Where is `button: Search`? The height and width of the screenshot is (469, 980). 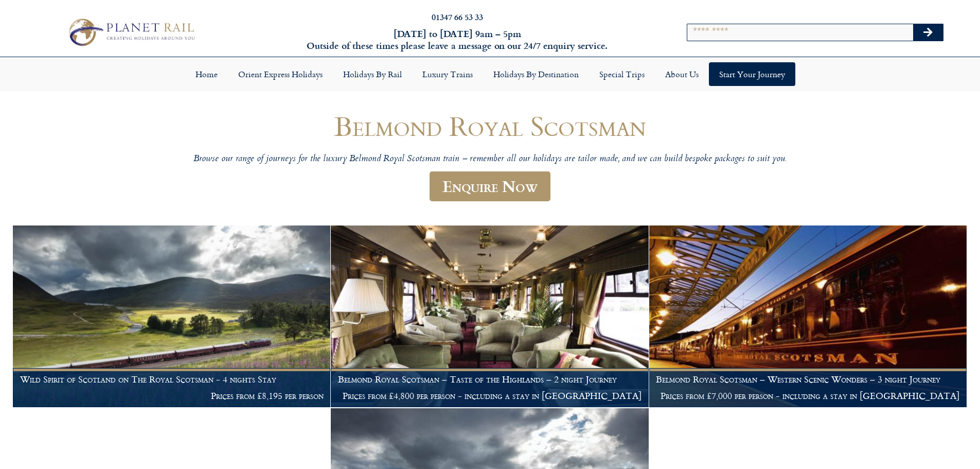 button: Search is located at coordinates (929, 33).